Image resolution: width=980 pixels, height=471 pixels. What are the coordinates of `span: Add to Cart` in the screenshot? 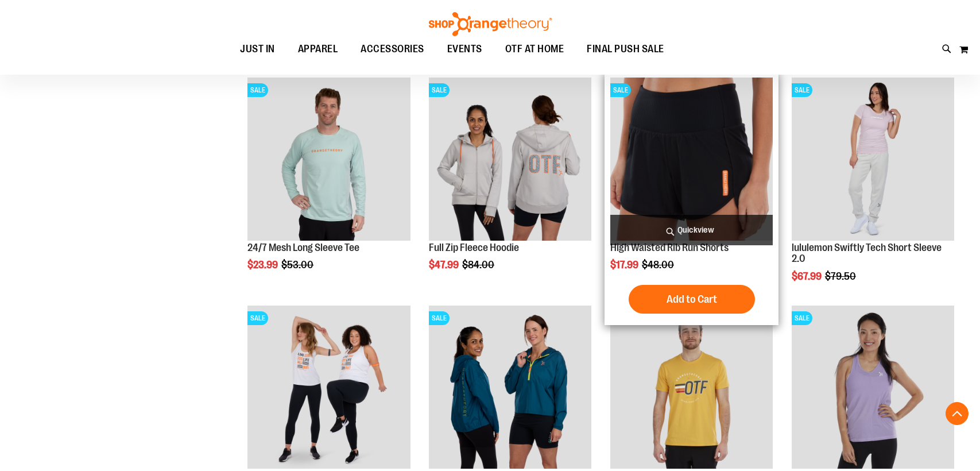 It's located at (692, 300).